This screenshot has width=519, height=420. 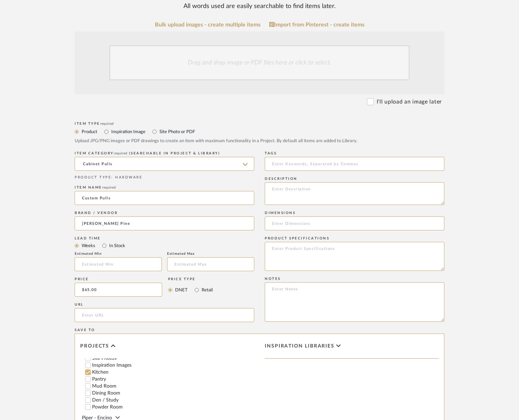 What do you see at coordinates (173, 400) in the screenshot?
I see `label: Den / Study` at bounding box center [173, 400].